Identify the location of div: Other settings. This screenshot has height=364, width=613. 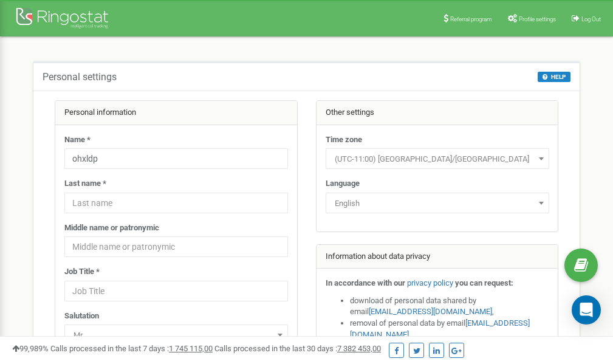
(438, 113).